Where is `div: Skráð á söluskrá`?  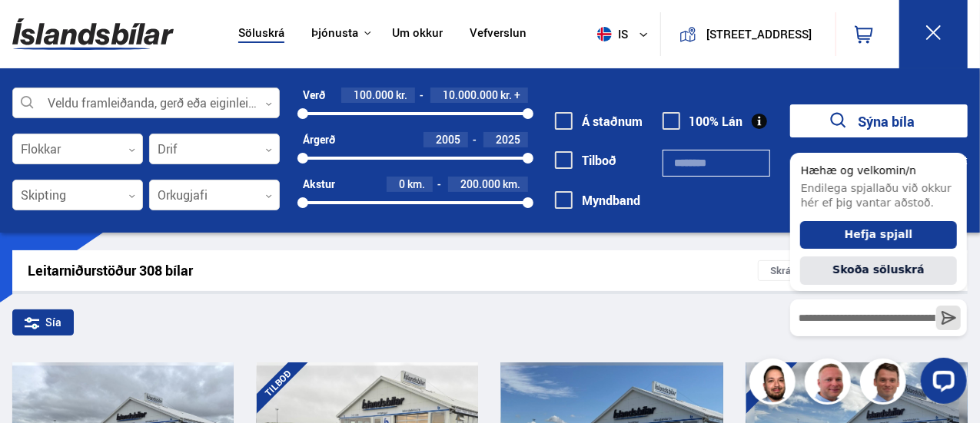 div: Skráð á söluskrá is located at coordinates (854, 270).